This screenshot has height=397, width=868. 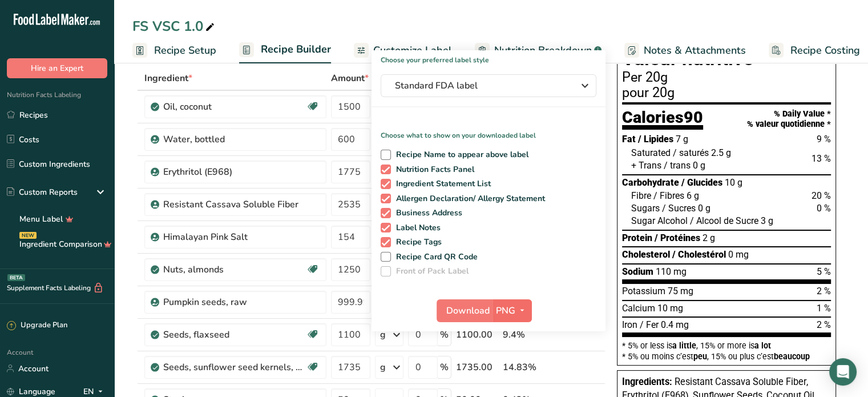 I want to click on div: Calories, so click(x=663, y=119).